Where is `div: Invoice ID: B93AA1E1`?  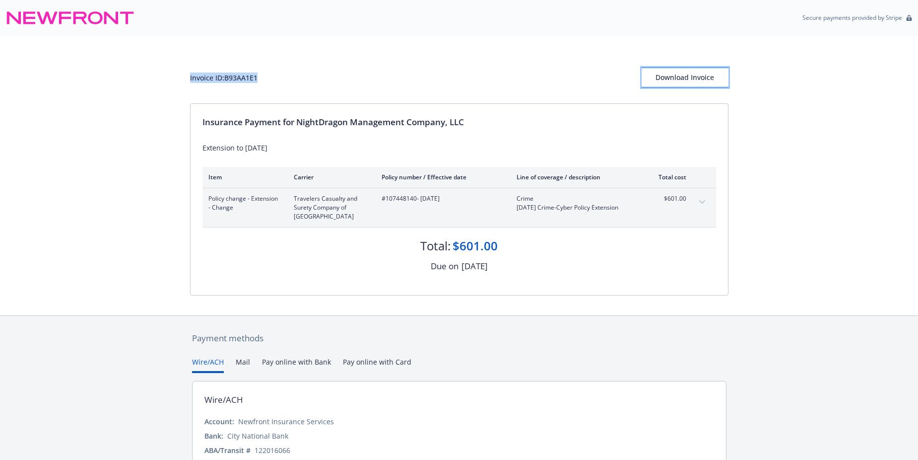 div: Invoice ID: B93AA1E1 is located at coordinates (224, 77).